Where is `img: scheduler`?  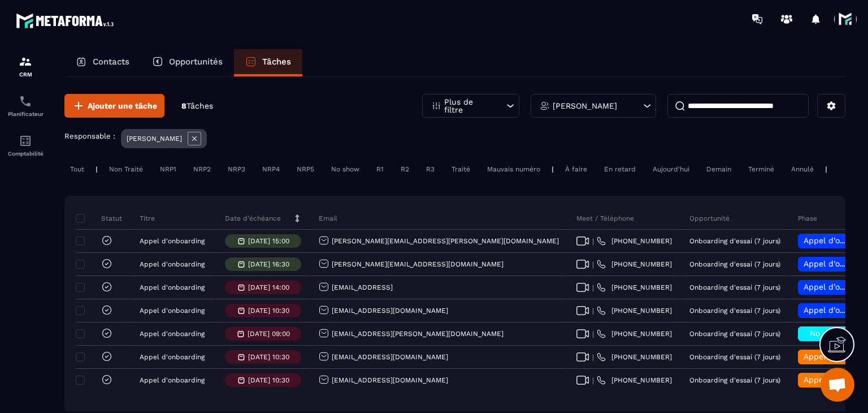
img: scheduler is located at coordinates (26, 101).